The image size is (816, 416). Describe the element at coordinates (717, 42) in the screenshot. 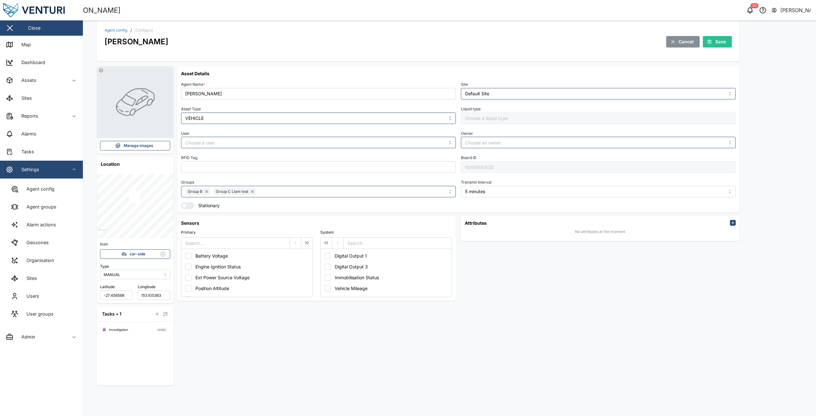

I see `button: Save` at that location.